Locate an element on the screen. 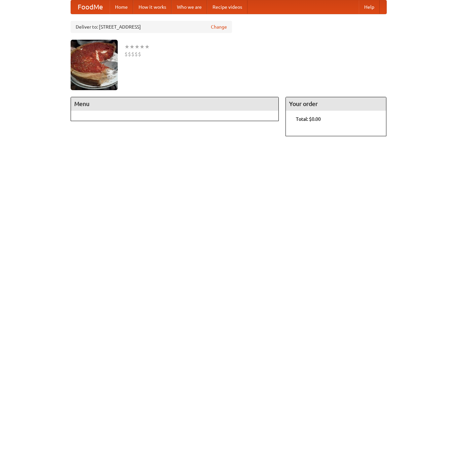 This screenshot has width=457, height=476. h4: Your order is located at coordinates (336, 104).